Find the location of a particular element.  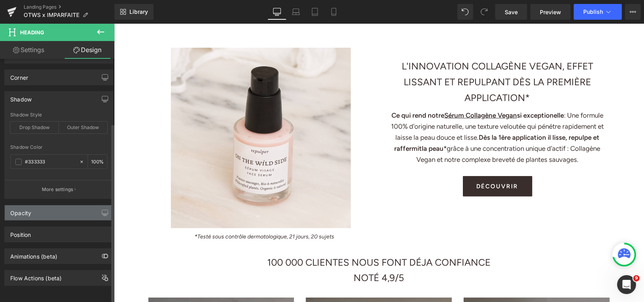

div: Shadow is located at coordinates (21, 97).